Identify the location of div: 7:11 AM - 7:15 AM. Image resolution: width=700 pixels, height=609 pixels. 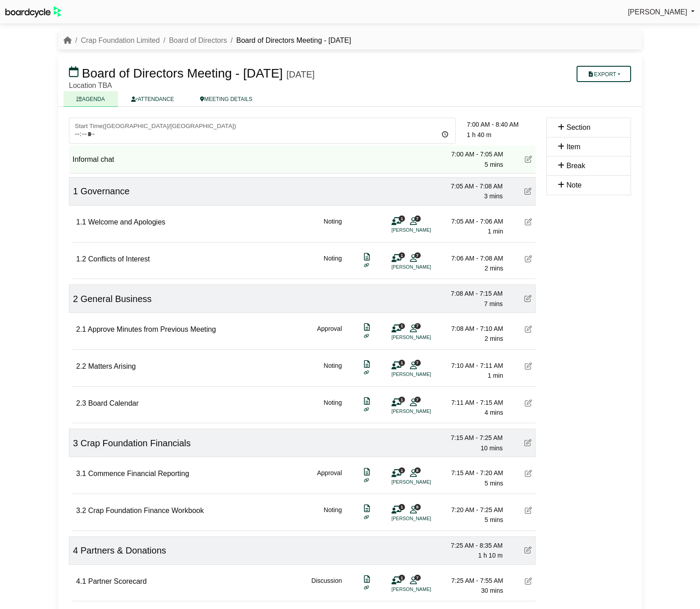
(472, 402).